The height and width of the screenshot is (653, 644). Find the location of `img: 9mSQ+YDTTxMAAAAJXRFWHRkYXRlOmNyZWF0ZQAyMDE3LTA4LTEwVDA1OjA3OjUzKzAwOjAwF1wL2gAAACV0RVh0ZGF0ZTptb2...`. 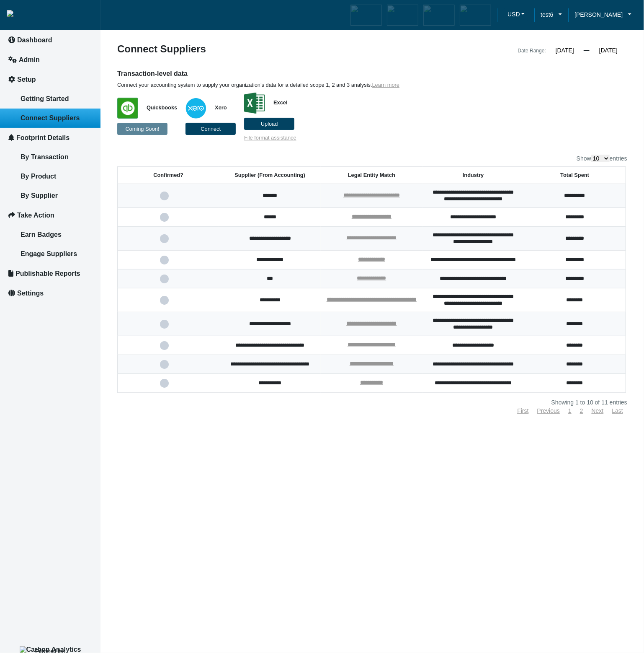

img: 9mSQ+YDTTxMAAAAJXRFWHRkYXRlOmNyZWF0ZQAyMDE3LTA4LTEwVDA1OjA3OjUzKzAwOjAwF1wL2gAAACV0RVh0ZGF0ZTptb2... is located at coordinates (255, 103).